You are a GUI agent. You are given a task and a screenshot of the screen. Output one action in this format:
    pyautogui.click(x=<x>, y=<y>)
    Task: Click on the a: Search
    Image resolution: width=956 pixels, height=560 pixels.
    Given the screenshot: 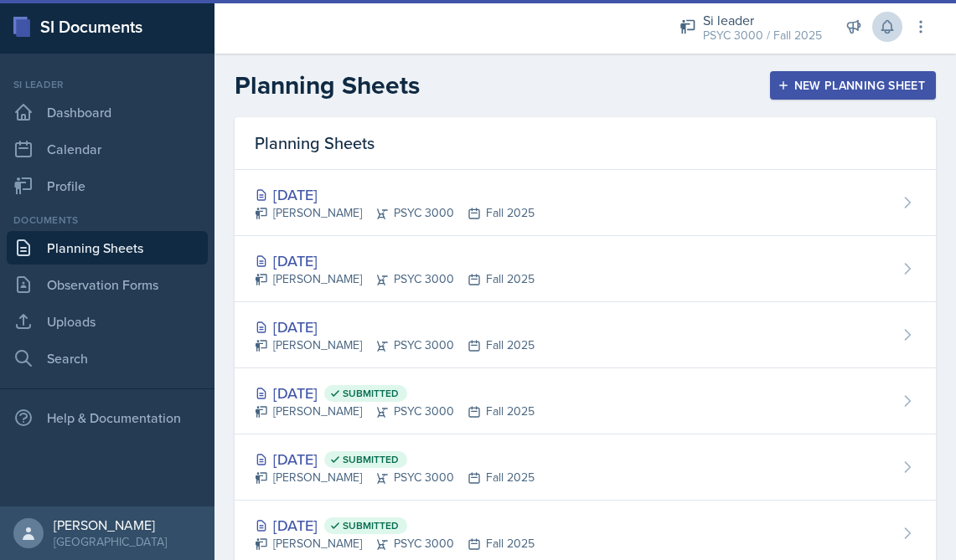 What is the action you would take?
    pyautogui.click(x=108, y=359)
    